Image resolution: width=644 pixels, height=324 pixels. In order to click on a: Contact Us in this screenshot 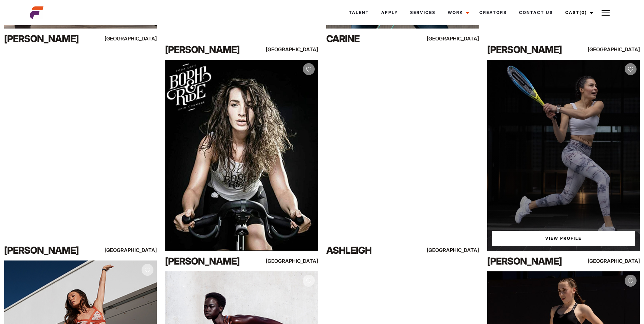, I will do `click(536, 13)`.